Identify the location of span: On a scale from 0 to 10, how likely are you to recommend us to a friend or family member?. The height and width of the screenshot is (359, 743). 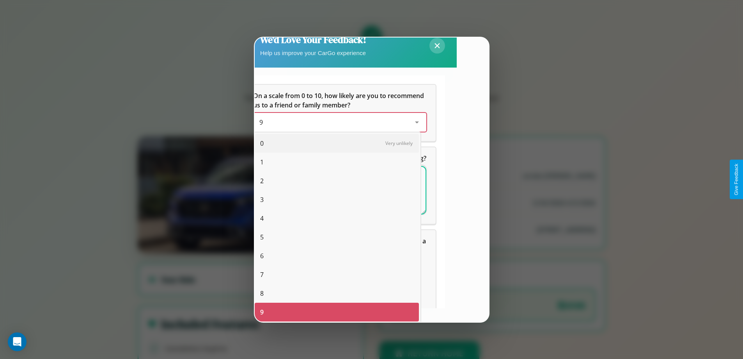
(340, 100).